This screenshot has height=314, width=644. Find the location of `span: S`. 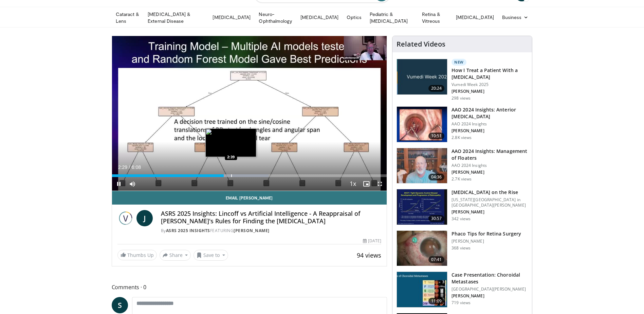

span: S is located at coordinates (120, 305).